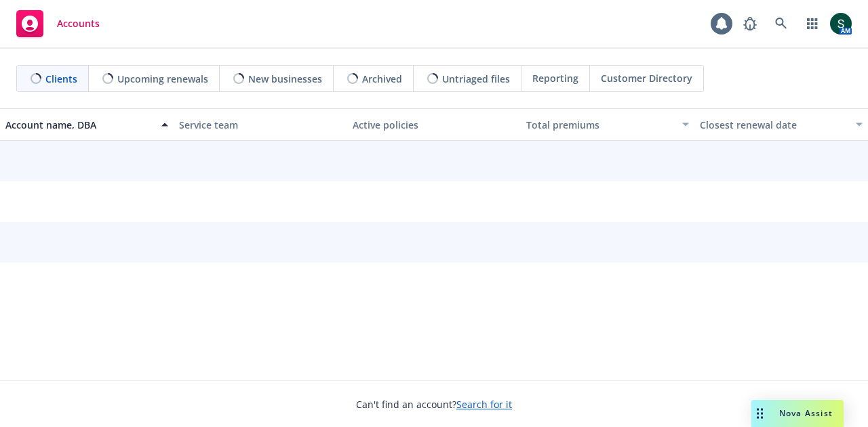 This screenshot has width=868, height=427. What do you see at coordinates (600, 125) in the screenshot?
I see `div: Total premiums` at bounding box center [600, 125].